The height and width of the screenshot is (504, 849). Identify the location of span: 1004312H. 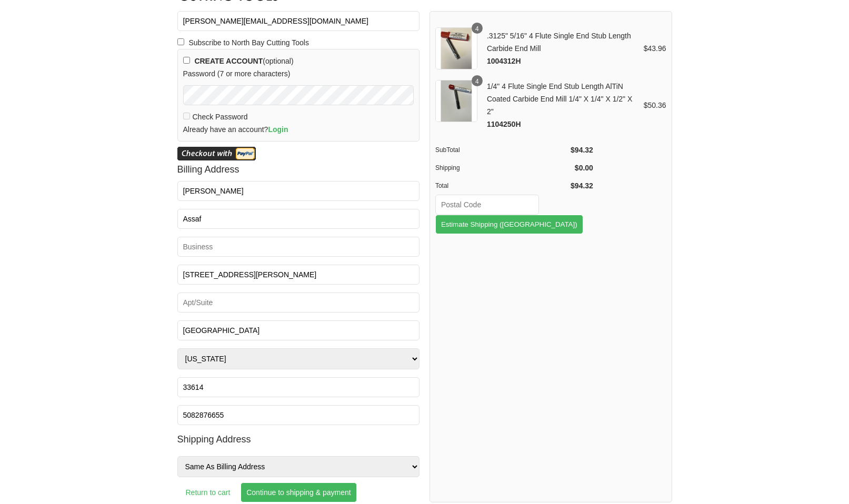
(504, 61).